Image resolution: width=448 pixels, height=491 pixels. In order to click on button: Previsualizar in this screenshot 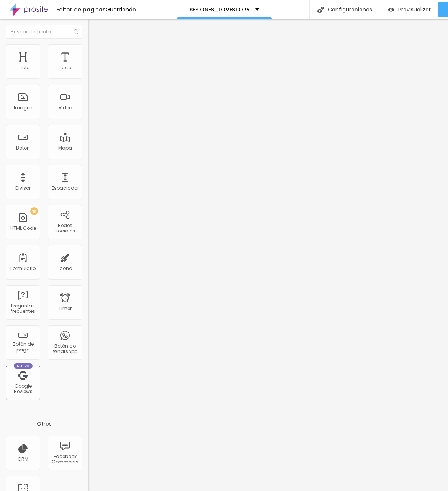, I will do `click(409, 10)`.